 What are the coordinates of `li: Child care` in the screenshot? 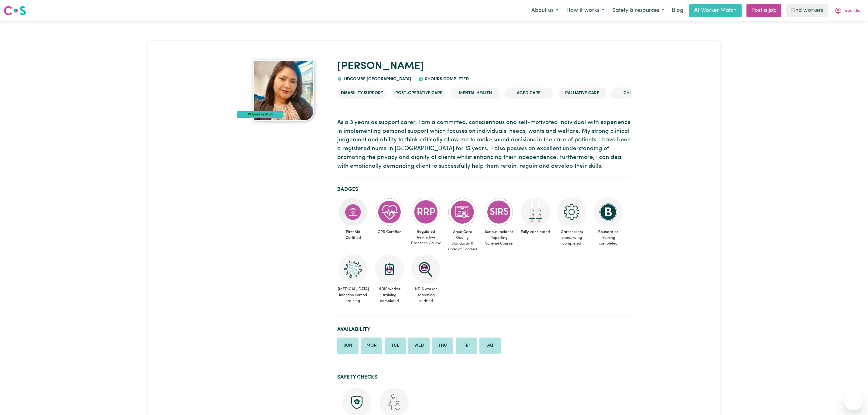 It's located at (636, 93).